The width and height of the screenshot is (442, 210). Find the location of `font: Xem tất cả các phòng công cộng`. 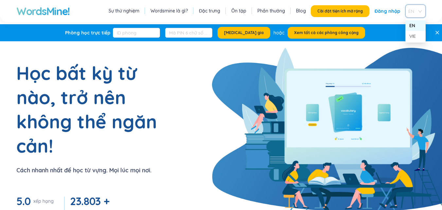

font: Xem tất cả các phòng công cộng is located at coordinates (326, 32).